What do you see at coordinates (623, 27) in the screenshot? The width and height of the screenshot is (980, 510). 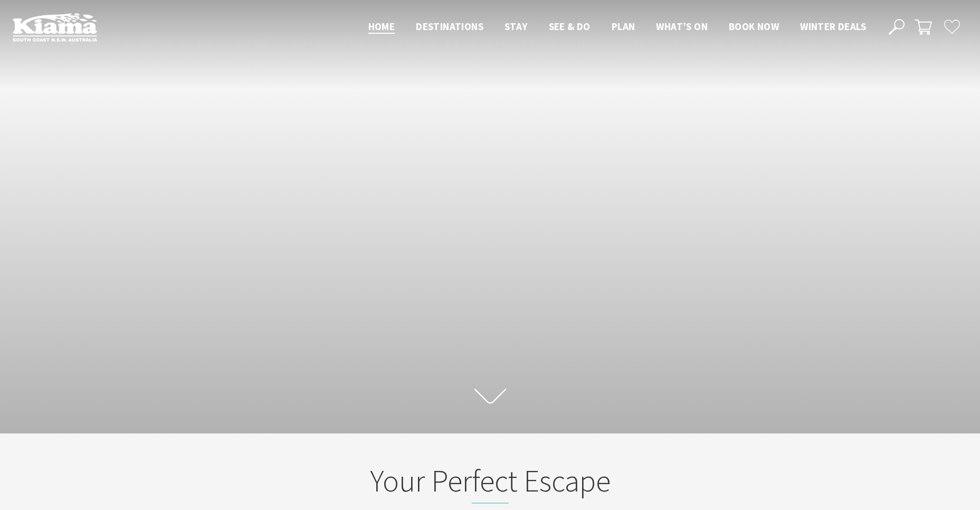 I see `span: Plan` at bounding box center [623, 27].